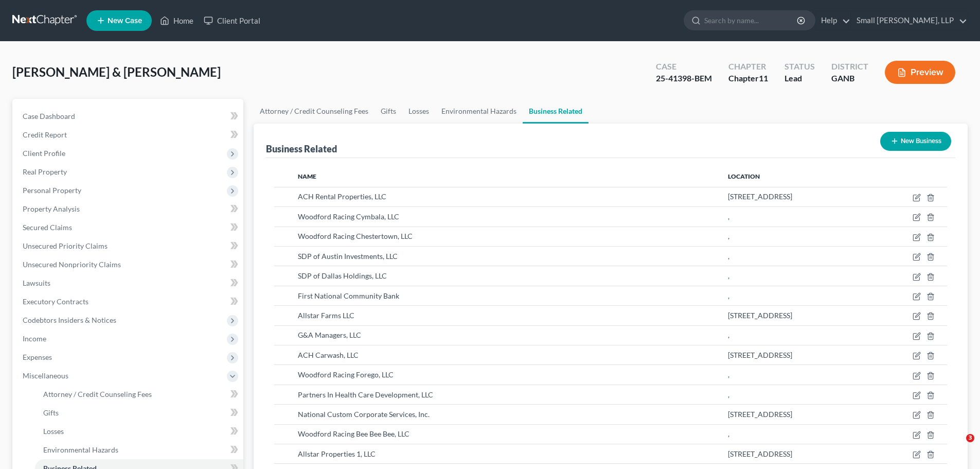 The width and height of the screenshot is (980, 469). What do you see at coordinates (35, 338) in the screenshot?
I see `span: Income` at bounding box center [35, 338].